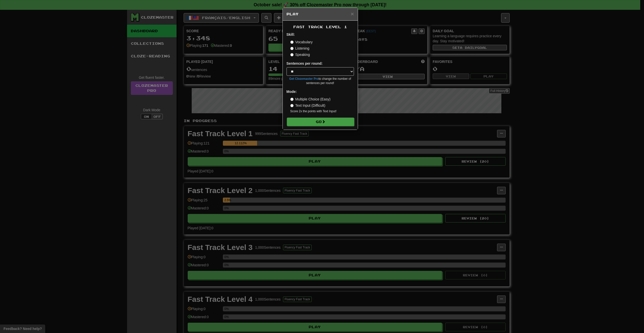 The height and width of the screenshot is (333, 644). I want to click on input: Text Input (Difficult), so click(292, 105).